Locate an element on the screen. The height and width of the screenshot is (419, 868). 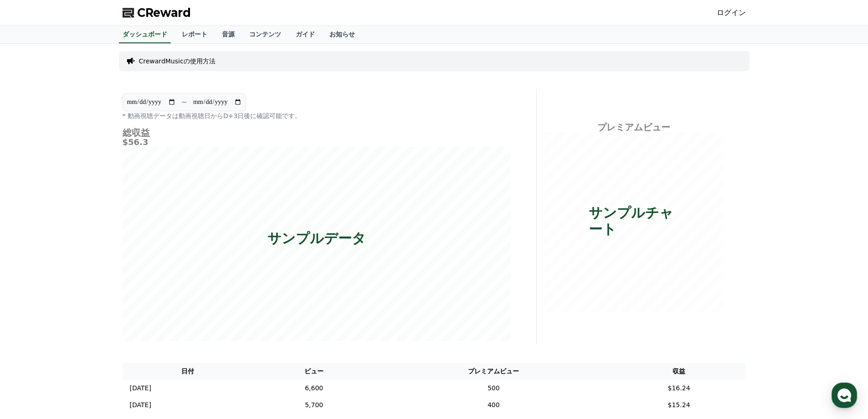
td: 500 is located at coordinates (493, 388).